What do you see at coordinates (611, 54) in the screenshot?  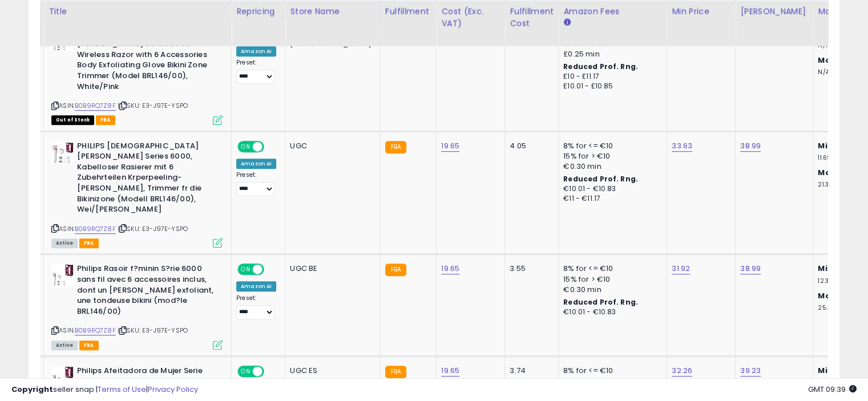 I see `div: £0.25 min` at bounding box center [611, 54].